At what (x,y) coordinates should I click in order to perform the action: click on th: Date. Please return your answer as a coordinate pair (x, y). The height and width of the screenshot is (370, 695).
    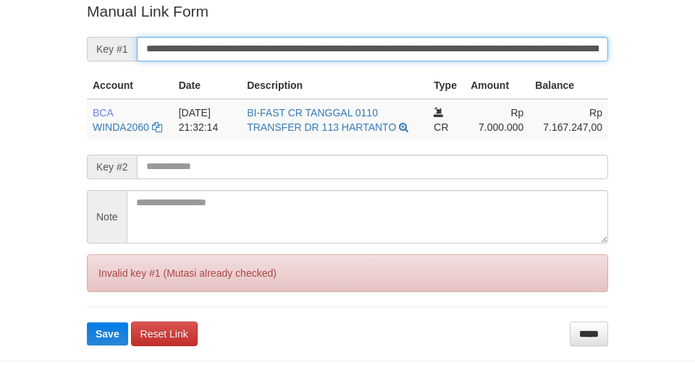
    Looking at the image, I should click on (207, 85).